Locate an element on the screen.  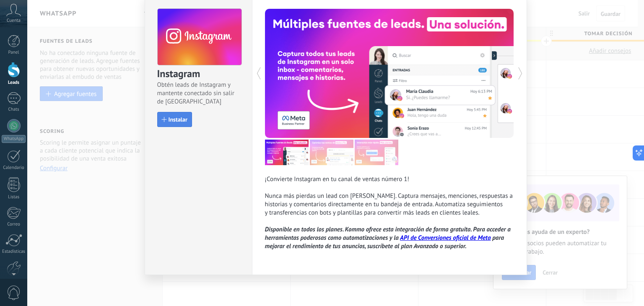
div: Calendario is located at coordinates (14, 168).